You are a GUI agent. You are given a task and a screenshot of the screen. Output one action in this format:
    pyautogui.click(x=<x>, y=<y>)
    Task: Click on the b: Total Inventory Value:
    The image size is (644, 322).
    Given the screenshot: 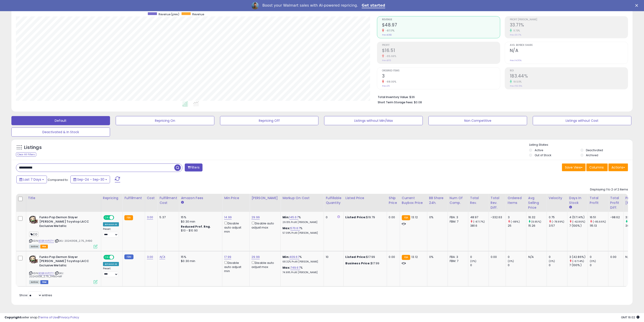 What is the action you would take?
    pyautogui.click(x=394, y=97)
    